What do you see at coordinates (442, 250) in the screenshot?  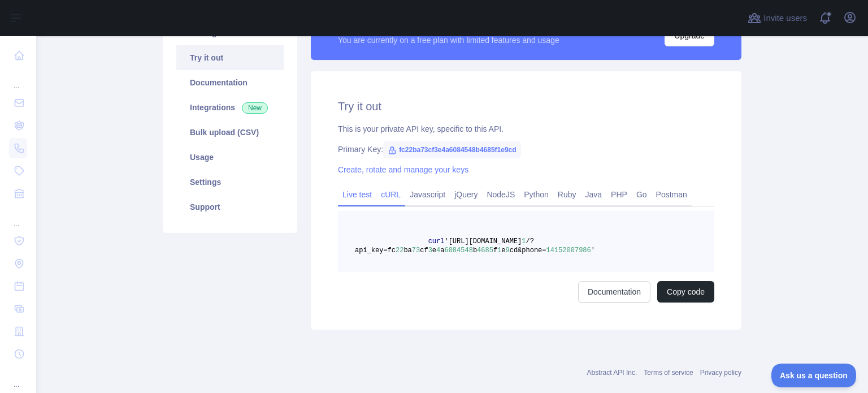 I see `span: a` at bounding box center [442, 250].